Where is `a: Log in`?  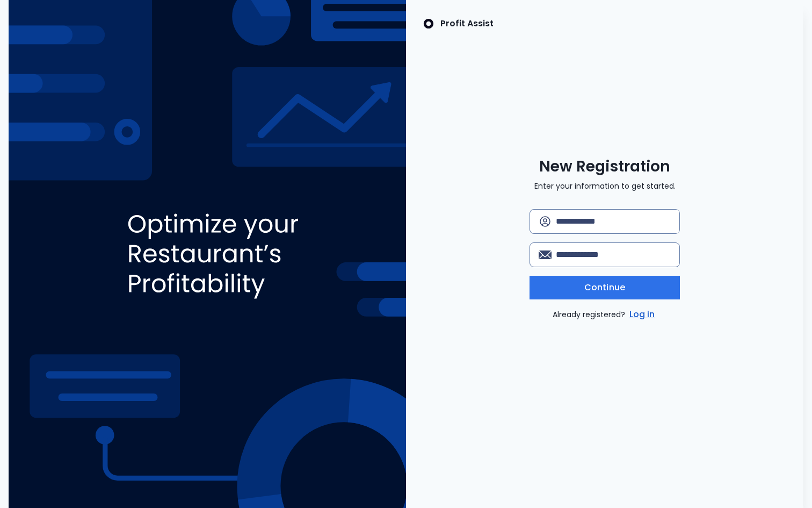
a: Log in is located at coordinates (642, 314).